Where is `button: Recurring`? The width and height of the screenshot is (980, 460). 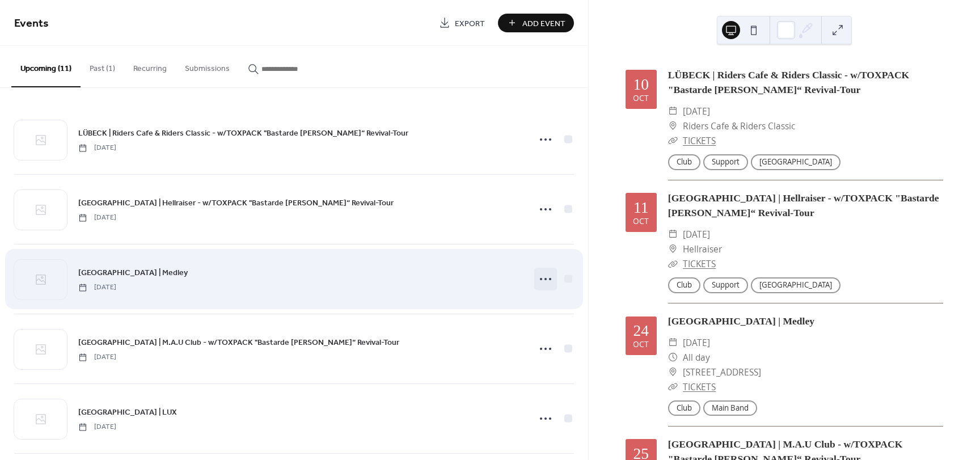
button: Recurring is located at coordinates (150, 66).